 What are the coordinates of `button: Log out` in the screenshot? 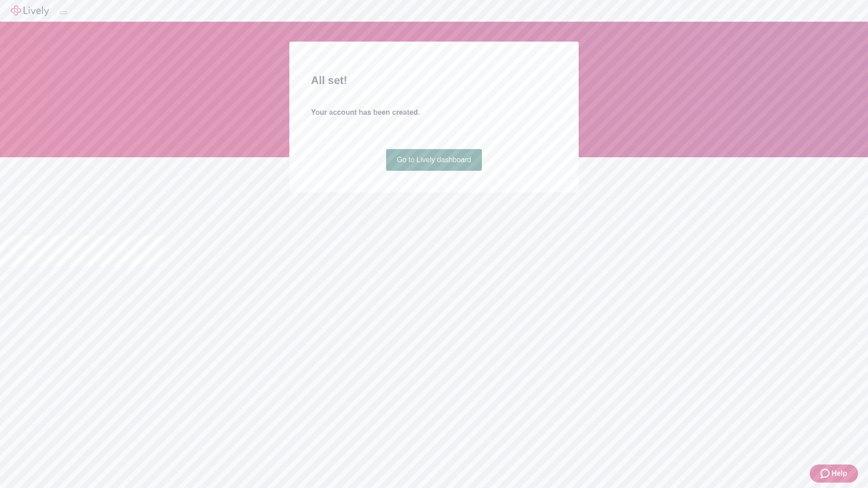 It's located at (63, 13).